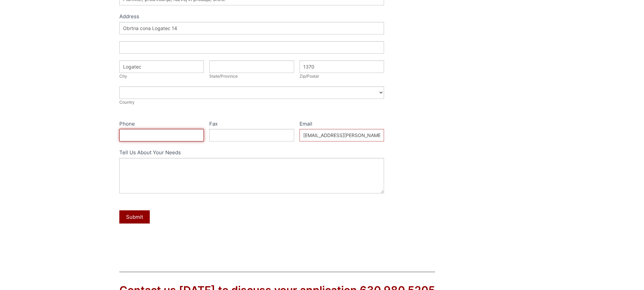  Describe the element at coordinates (162, 76) in the screenshot. I see `div: City` at that location.